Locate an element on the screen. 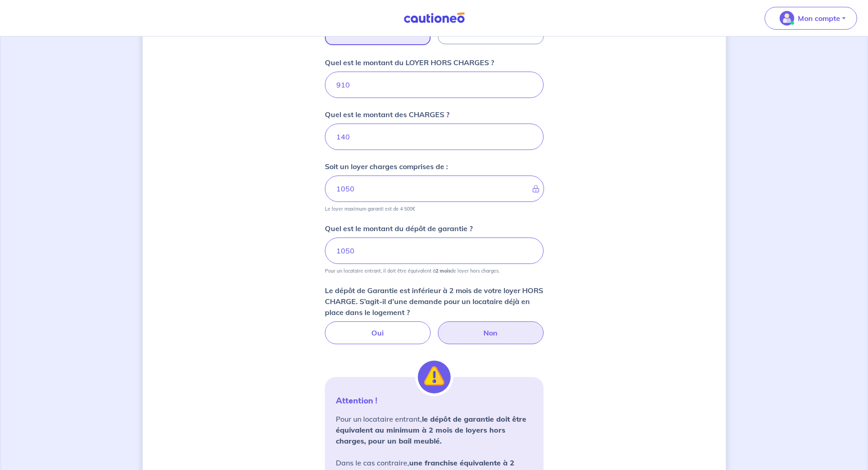 This screenshot has width=868, height=470. strong: le dépôt de garantie doit être équivalent au minimum à 2 mois de loyers hors charges, pour un bai... is located at coordinates (431, 430).